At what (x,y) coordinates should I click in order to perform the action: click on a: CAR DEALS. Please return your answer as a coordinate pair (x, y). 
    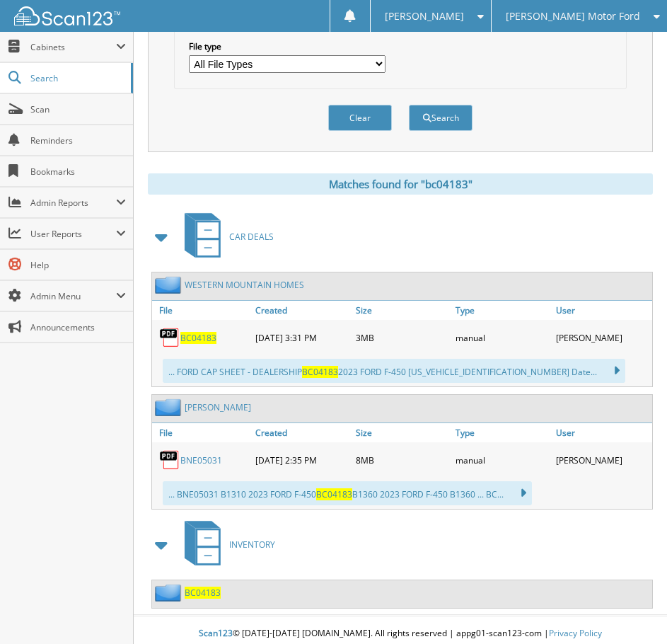
    Looking at the image, I should click on (225, 236).